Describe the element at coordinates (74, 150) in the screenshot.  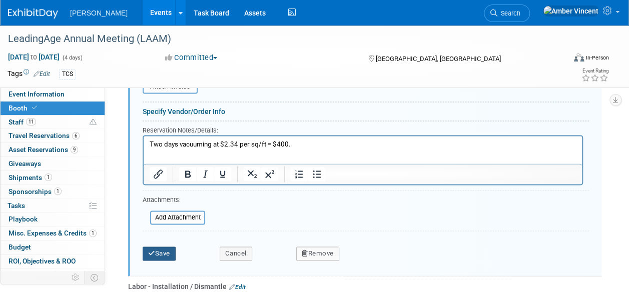
I see `span: 9` at that location.